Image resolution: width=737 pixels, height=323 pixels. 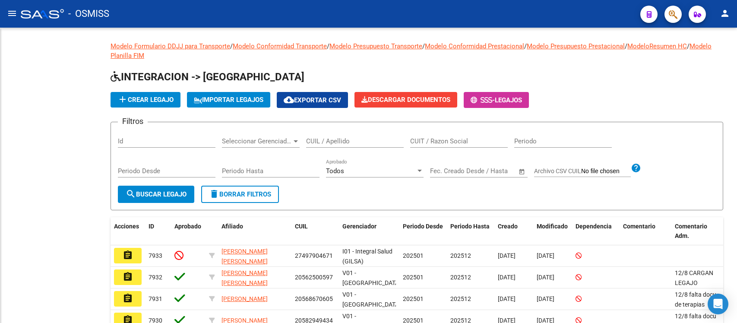 I want to click on button: Descargar Documentos, so click(x=406, y=100).